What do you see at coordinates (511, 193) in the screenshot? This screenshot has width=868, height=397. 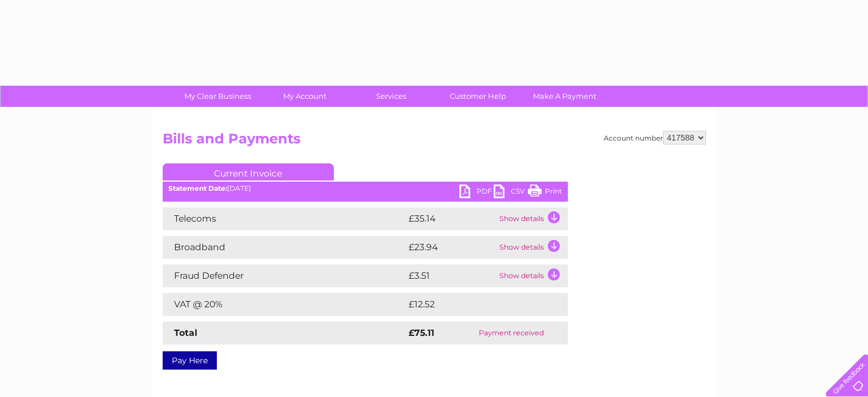 I see `a: CSV` at bounding box center [511, 193].